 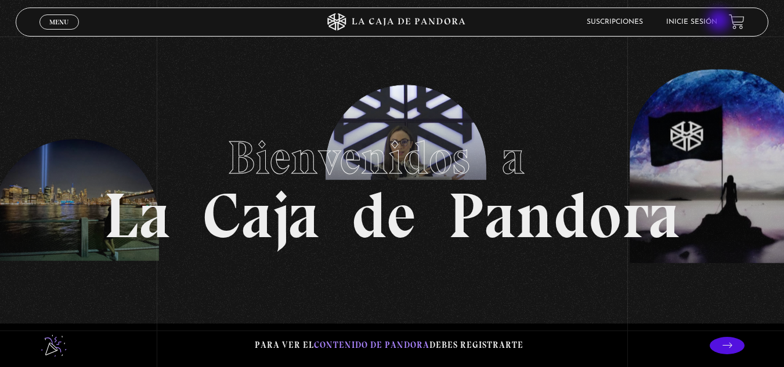 What do you see at coordinates (392, 158) in the screenshot?
I see `span: Bienvenidos a` at bounding box center [392, 158].